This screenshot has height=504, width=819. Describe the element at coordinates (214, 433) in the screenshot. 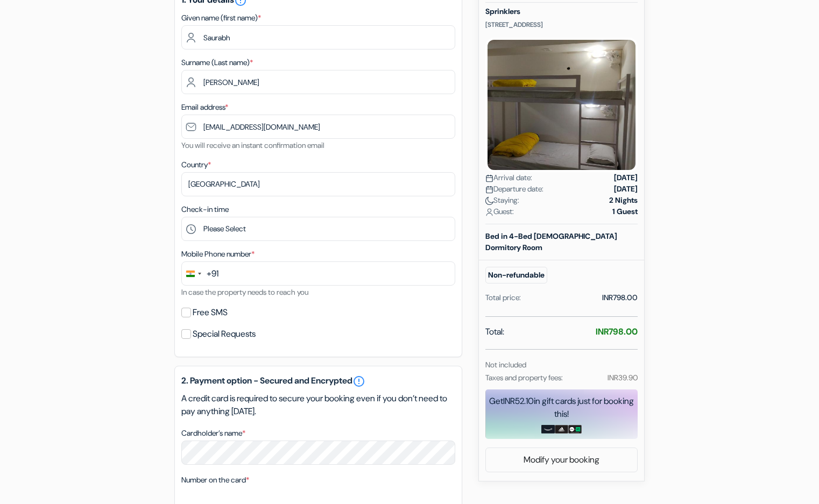

I see `label: Cardholder’s name` at that location.